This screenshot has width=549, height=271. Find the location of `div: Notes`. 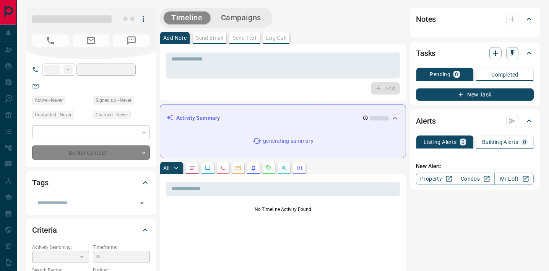

div: Notes is located at coordinates (475, 19).